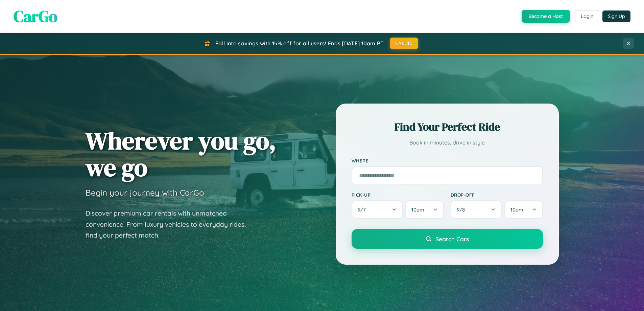 This screenshot has height=311, width=644. I want to click on button: Sign Up, so click(616, 16).